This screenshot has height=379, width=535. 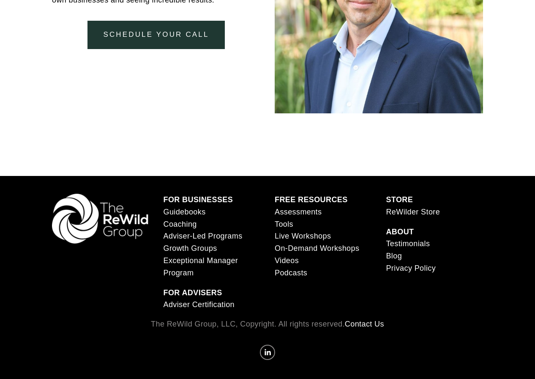 I want to click on a: Growth Groups, so click(x=190, y=248).